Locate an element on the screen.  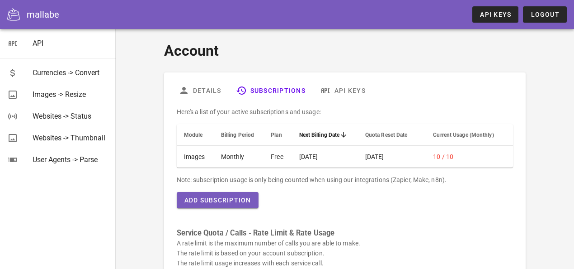
button: Logout is located at coordinates (545, 14).